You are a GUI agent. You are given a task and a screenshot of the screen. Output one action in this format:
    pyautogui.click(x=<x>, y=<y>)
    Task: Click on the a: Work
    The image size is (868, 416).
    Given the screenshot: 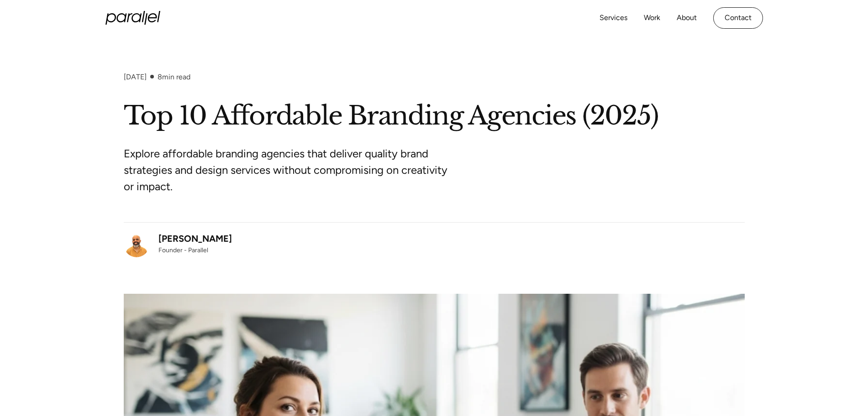 What is the action you would take?
    pyautogui.click(x=652, y=18)
    